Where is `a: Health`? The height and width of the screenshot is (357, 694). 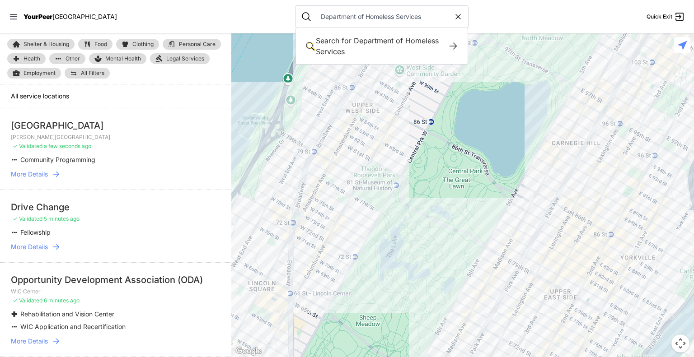
a: Health is located at coordinates (26, 59).